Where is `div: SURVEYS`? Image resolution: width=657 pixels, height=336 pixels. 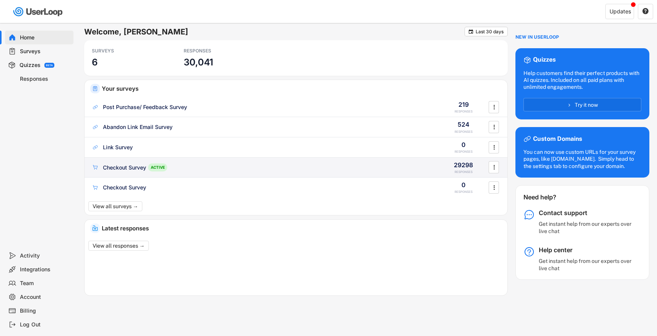
div: SURVEYS is located at coordinates (126, 51).